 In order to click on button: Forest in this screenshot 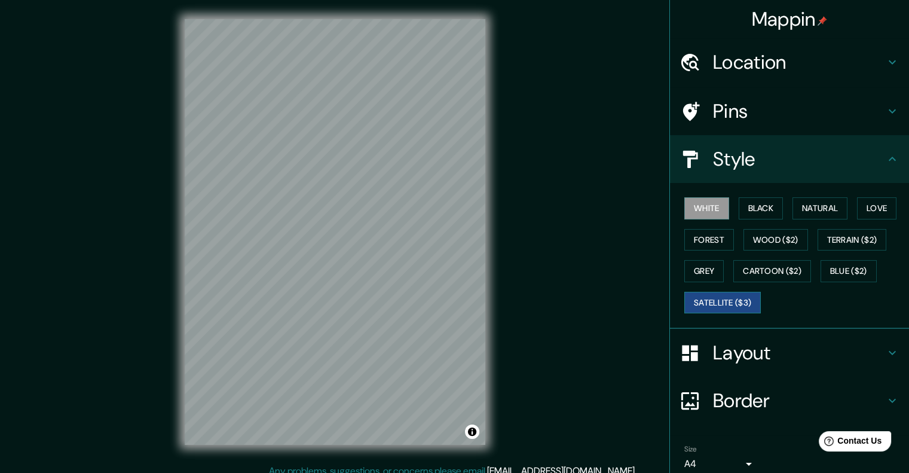, I will do `click(709, 240)`.